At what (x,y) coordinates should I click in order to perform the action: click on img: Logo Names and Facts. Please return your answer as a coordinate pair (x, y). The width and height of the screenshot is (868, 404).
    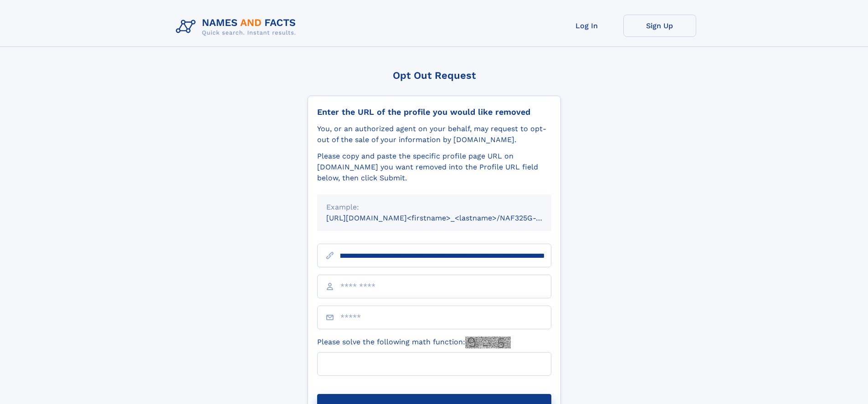
    Looking at the image, I should click on (238, 27).